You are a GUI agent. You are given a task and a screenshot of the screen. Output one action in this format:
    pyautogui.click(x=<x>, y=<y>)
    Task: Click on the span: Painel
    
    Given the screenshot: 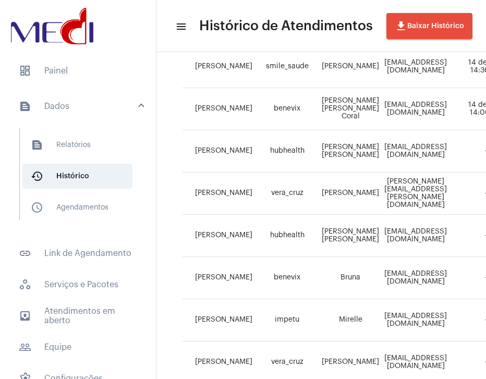 What is the action you would take?
    pyautogui.click(x=78, y=71)
    